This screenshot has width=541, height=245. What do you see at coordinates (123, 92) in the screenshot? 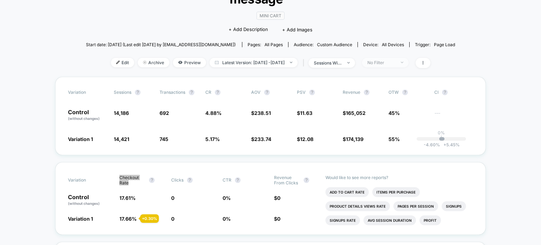
I see `span: Sessions` at bounding box center [123, 92].